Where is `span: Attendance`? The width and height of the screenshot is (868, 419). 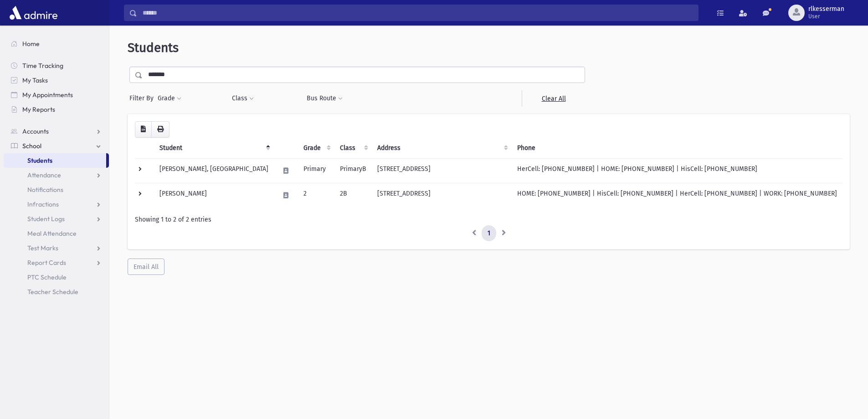 span: Attendance is located at coordinates (44, 175).